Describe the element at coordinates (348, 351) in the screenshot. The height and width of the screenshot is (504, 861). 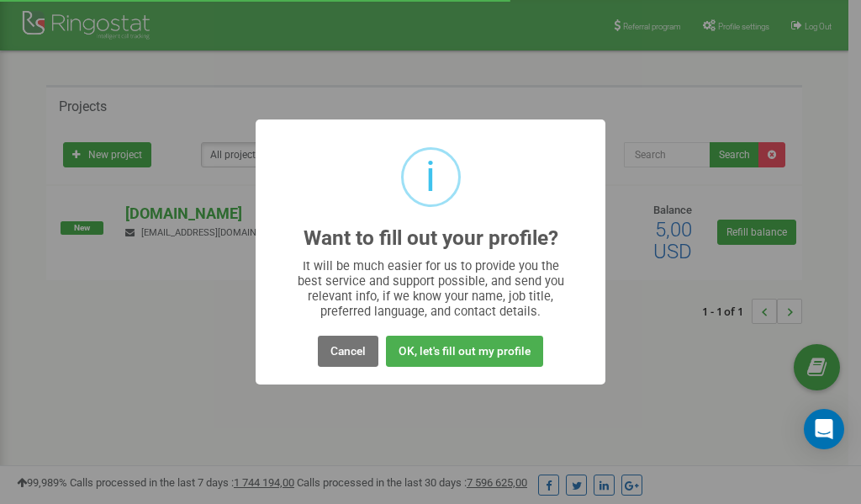
I see `button: Cancel` at that location.